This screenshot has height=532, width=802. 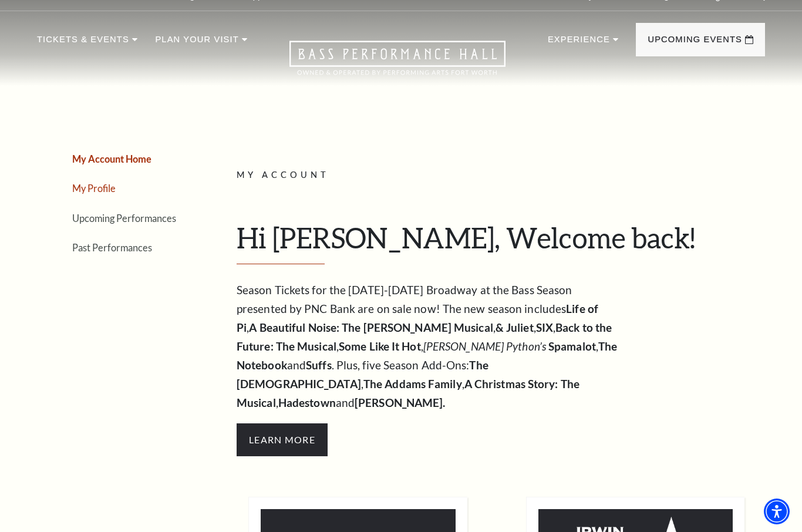 I want to click on p: Tickets & Events, so click(x=83, y=42).